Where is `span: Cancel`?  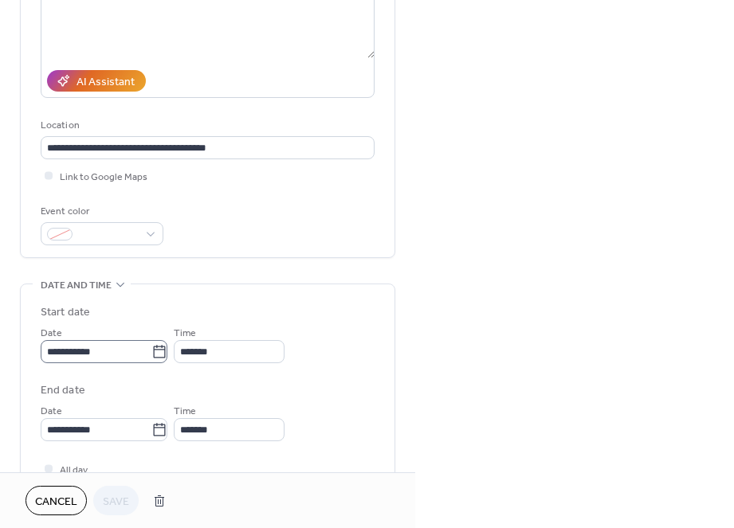 span: Cancel is located at coordinates (56, 502).